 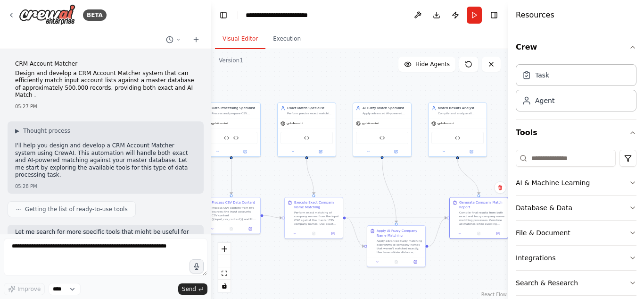 What do you see at coordinates (225, 267) in the screenshot?
I see `div: React Flow controls` at bounding box center [225, 267].